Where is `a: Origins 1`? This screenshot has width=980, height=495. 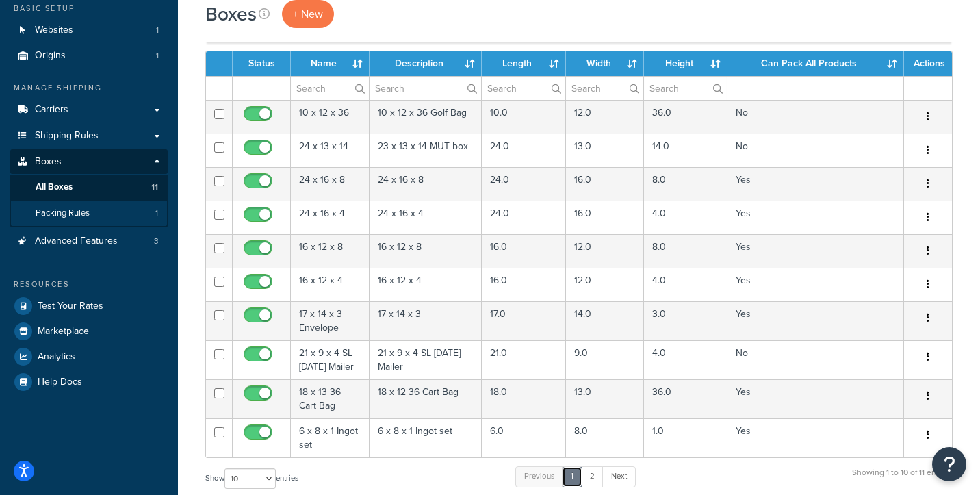
a: Origins 1 is located at coordinates (89, 55).